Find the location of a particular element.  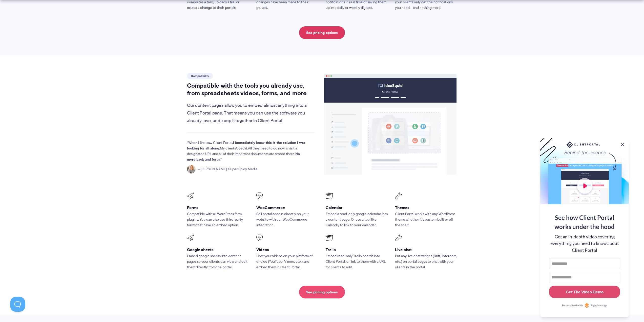

p: Put any live chat widget (Drift, Intercom, etc.) on portal pages to chat with your clients in the... is located at coordinates (426, 262).